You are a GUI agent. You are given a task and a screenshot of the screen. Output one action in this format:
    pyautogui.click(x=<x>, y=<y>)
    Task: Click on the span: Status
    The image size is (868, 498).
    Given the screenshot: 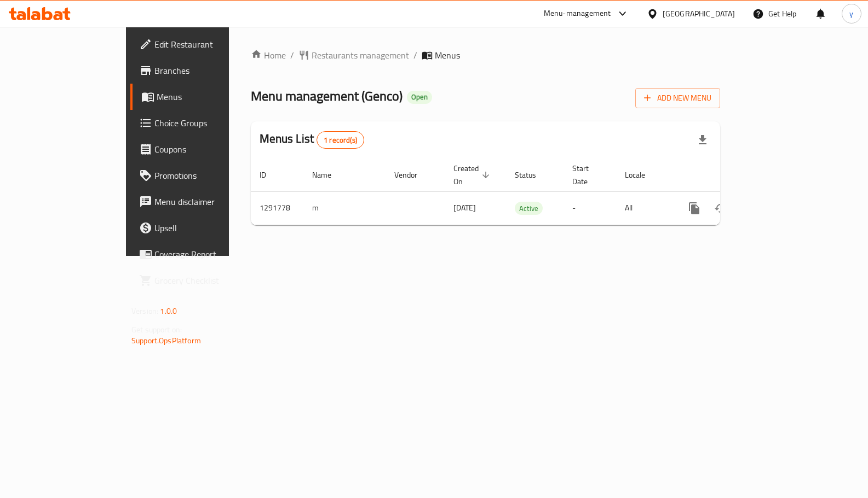 What is the action you would take?
    pyautogui.click(x=532, y=175)
    